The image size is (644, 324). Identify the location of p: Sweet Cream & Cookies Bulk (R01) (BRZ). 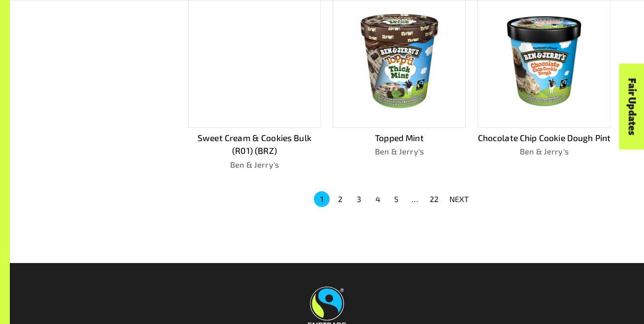
(255, 145).